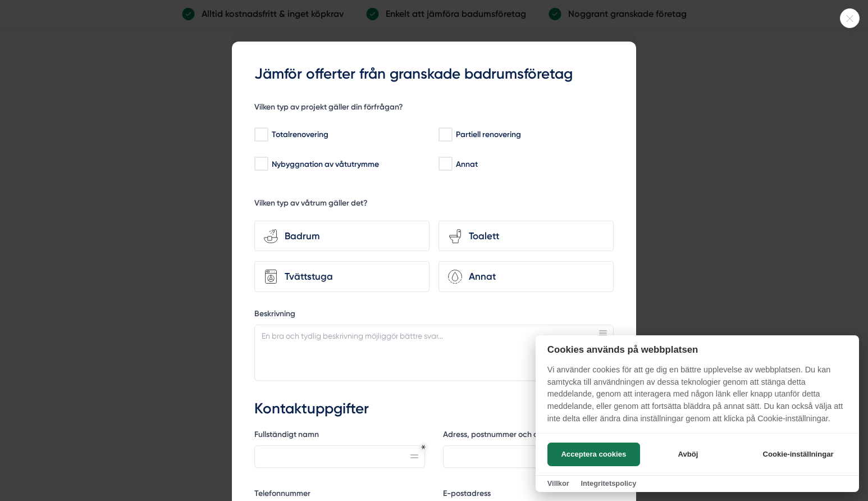 This screenshot has width=868, height=501. Describe the element at coordinates (434, 315) in the screenshot. I see `label: Beskrivning` at that location.